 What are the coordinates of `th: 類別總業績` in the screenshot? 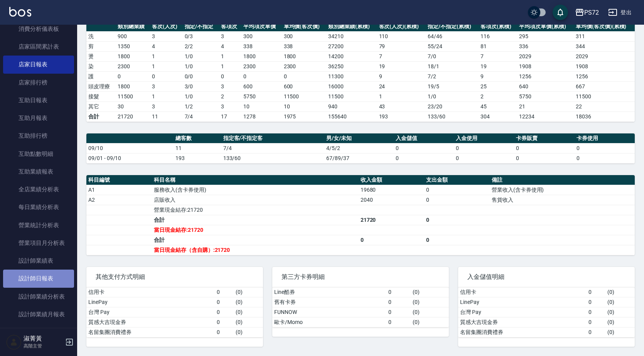 It's located at (133, 27).